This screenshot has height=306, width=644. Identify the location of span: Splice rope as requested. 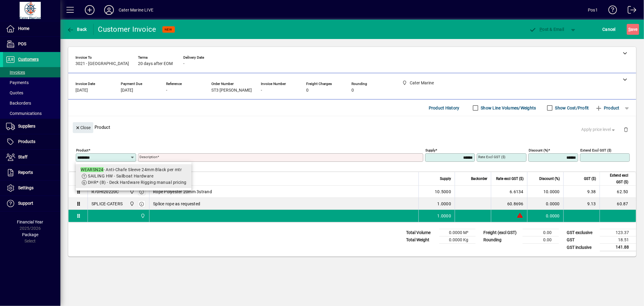
(177, 204).